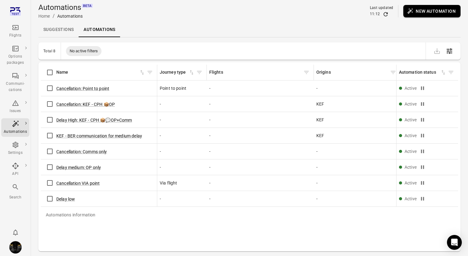  I want to click on button: Cancellation: KEF - CPH 📦OP, so click(85, 104).